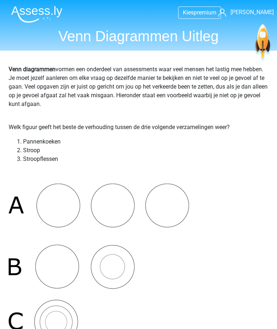  I want to click on h1: Venn Diagrammen Uitleg, so click(139, 36).